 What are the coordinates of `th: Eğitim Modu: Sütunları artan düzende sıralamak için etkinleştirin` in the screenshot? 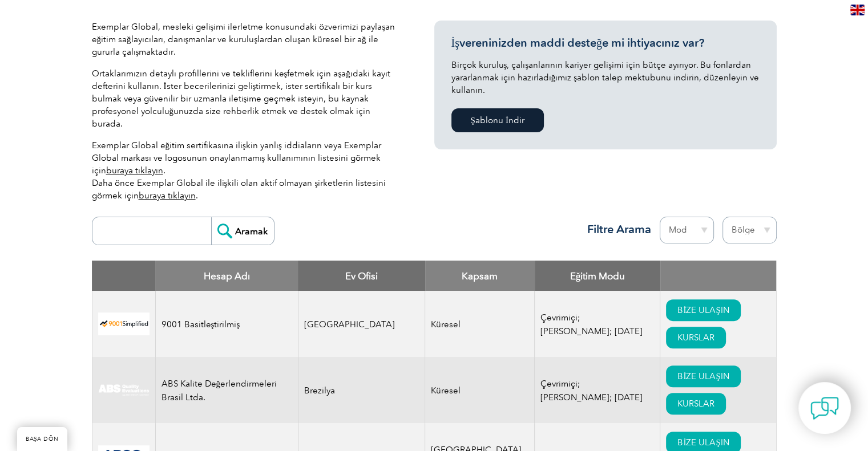 It's located at (597, 275).